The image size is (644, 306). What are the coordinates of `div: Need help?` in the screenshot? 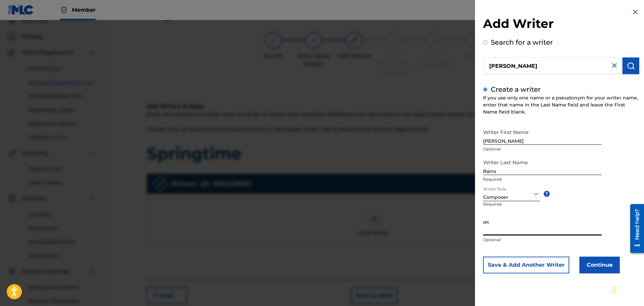 It's located at (12, 23).